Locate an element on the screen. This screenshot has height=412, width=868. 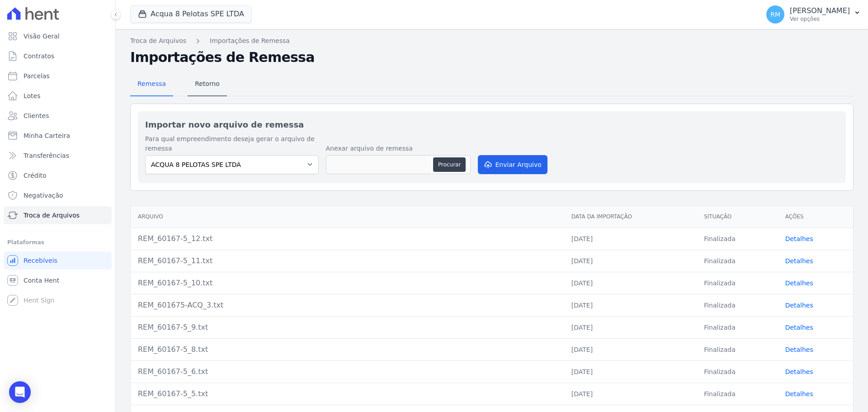
a: Negativação is located at coordinates (58, 196).